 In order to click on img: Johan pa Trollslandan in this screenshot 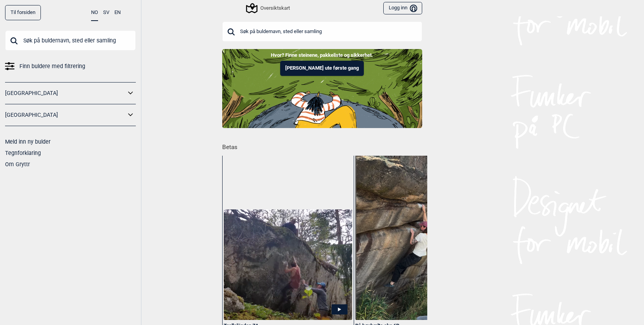, I will do `click(287, 265)`.